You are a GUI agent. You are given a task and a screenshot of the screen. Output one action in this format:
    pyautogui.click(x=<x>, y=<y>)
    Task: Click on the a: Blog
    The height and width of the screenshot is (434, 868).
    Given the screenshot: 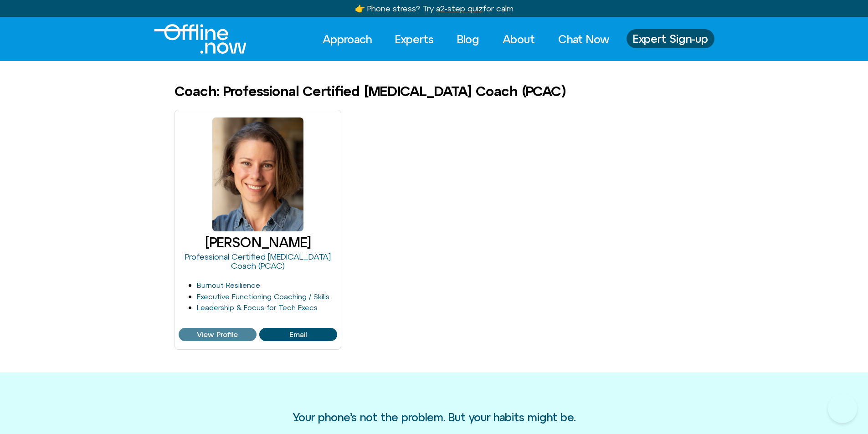 What is the action you would take?
    pyautogui.click(x=468, y=39)
    